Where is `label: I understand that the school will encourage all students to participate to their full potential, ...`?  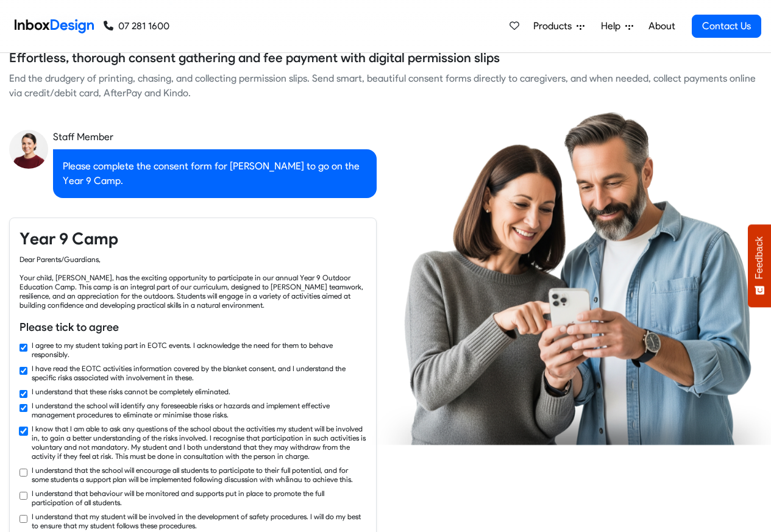 label: I understand that the school will encourage all students to participate to their full potential, ... is located at coordinates (199, 475).